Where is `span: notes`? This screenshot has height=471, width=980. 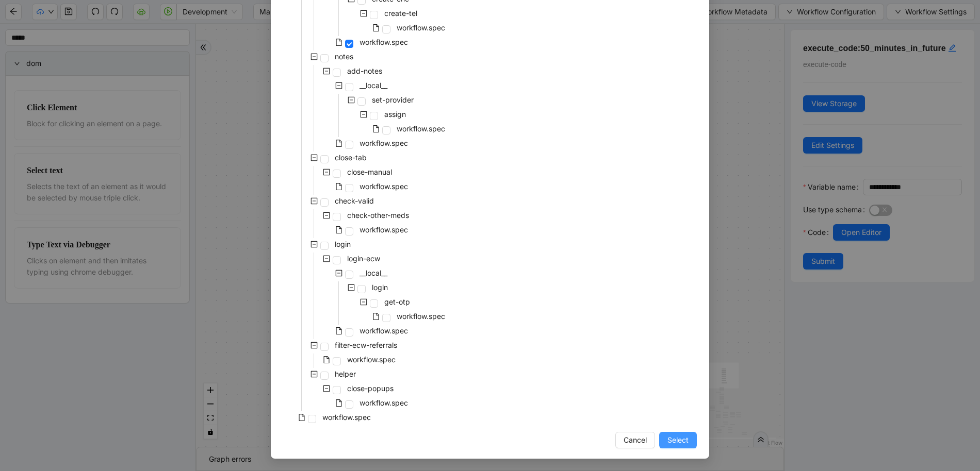
span: notes is located at coordinates (344, 56).